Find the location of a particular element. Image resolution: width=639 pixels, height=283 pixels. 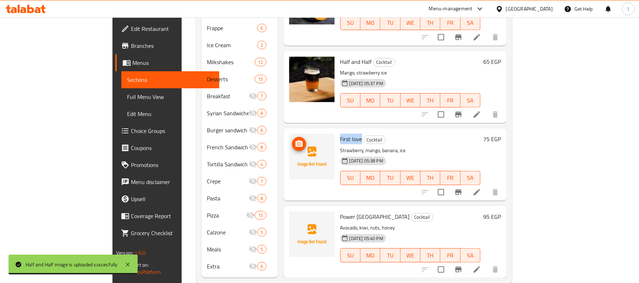

div: Breakfast7 is located at coordinates (239, 96).